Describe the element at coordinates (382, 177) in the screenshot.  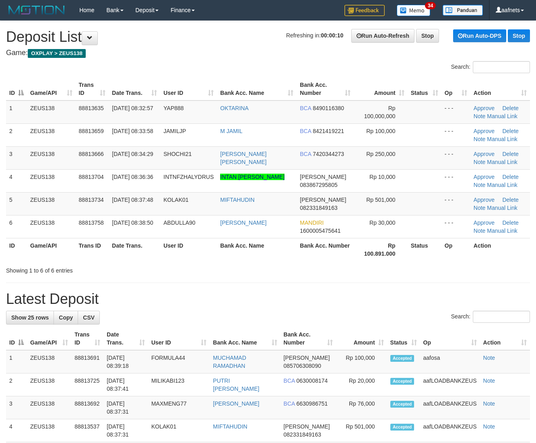
I see `span: Rp 10,000` at that location.